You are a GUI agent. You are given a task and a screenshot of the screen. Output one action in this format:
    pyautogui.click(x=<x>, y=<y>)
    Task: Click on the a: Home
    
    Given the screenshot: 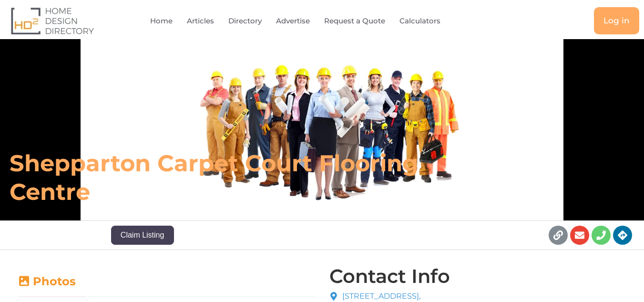 What is the action you would take?
    pyautogui.click(x=161, y=21)
    